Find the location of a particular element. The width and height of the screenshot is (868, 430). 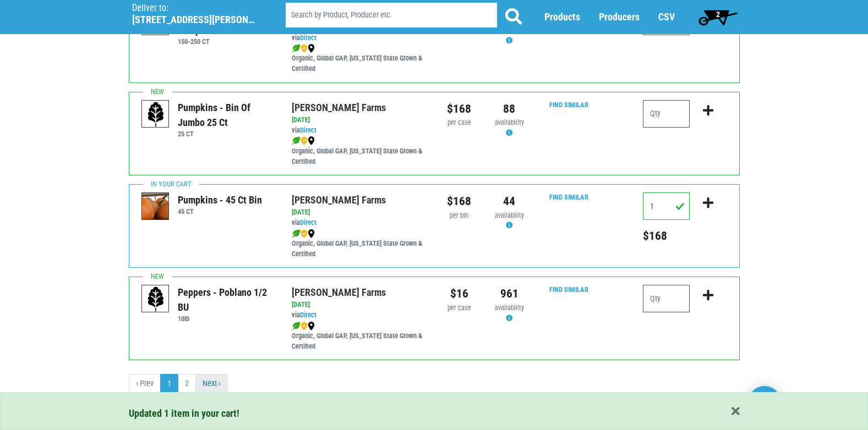

a: CSV is located at coordinates (667, 17).